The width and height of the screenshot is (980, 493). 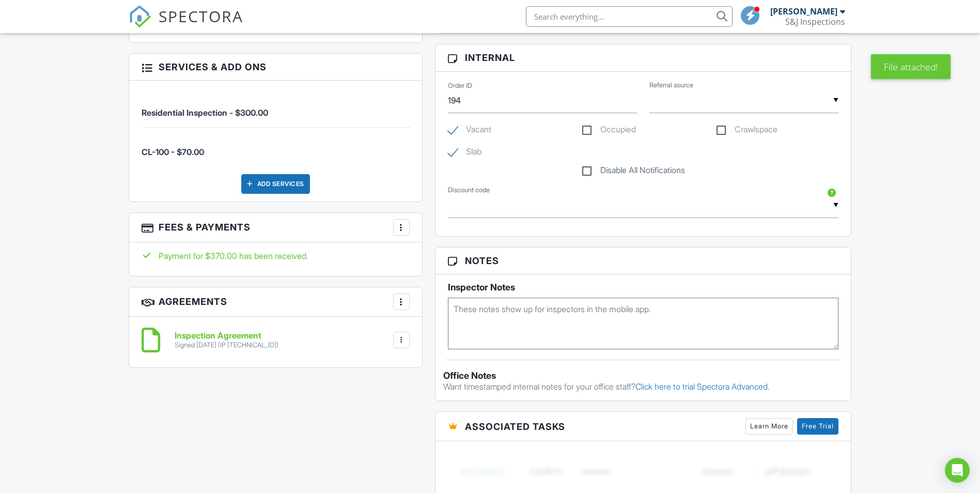 I want to click on a: Learn More, so click(x=769, y=427).